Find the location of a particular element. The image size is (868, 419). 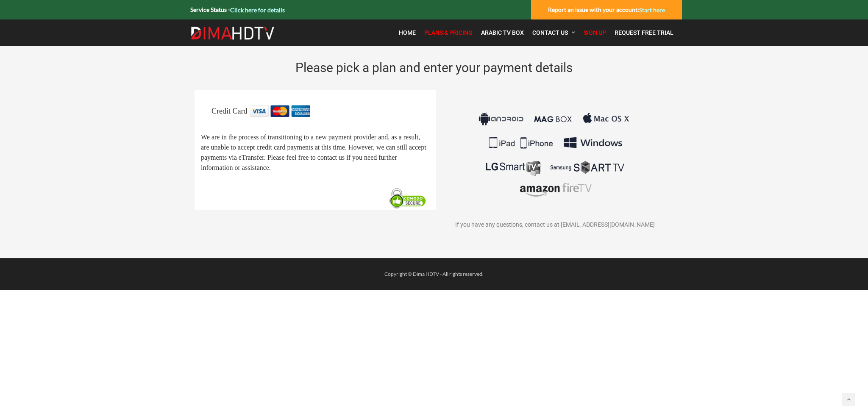

span: We are in the process of transitioning to a new payment provider and, as a result, are unable to ... is located at coordinates (313, 152).